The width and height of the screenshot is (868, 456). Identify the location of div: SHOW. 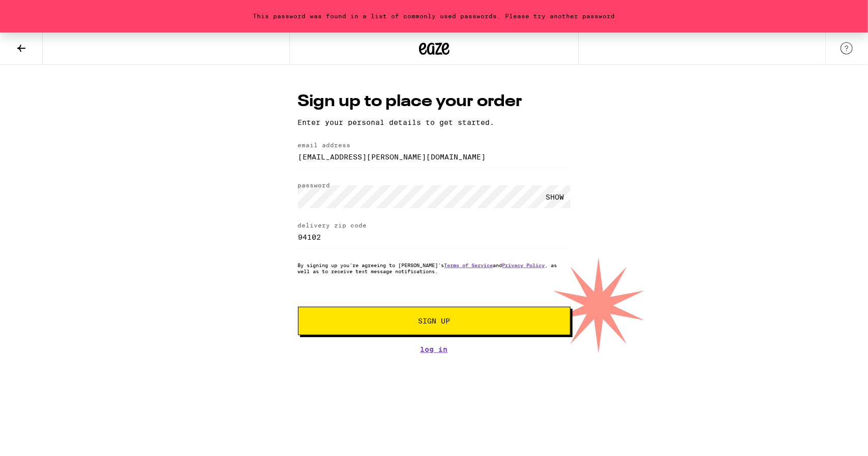
(555, 197).